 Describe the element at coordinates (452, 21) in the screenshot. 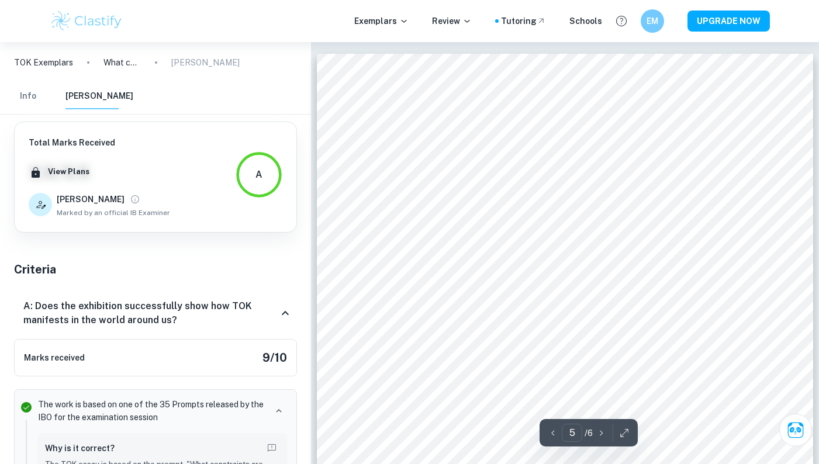

I see `p: Review` at that location.